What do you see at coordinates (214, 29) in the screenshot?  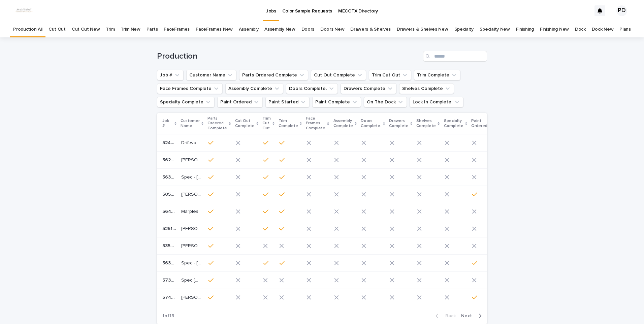 I see `a: FaceFrames New` at bounding box center [214, 29].